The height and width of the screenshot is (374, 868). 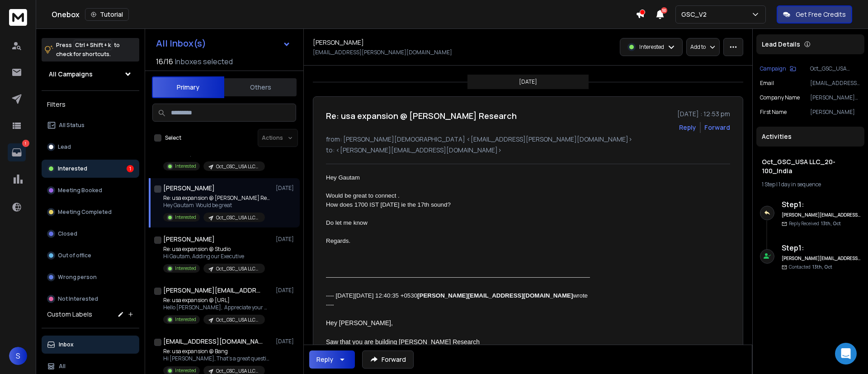 I want to click on button: Meeting Booked, so click(x=90, y=190).